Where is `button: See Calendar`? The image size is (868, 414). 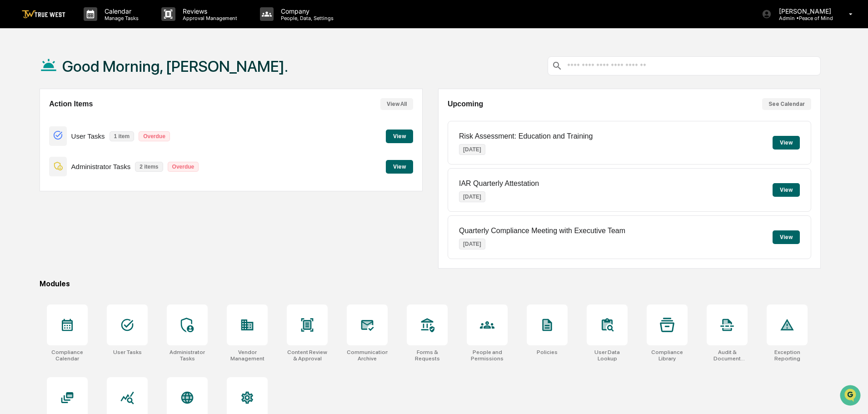 button: See Calendar is located at coordinates (786, 104).